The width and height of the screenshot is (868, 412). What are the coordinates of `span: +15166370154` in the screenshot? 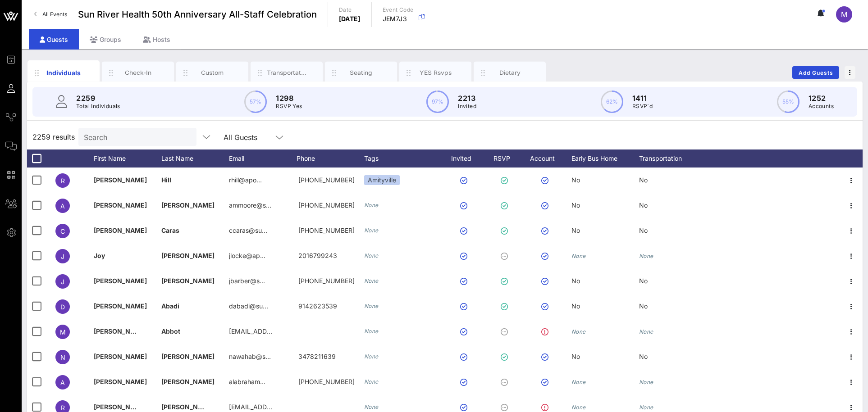 It's located at (326, 381).